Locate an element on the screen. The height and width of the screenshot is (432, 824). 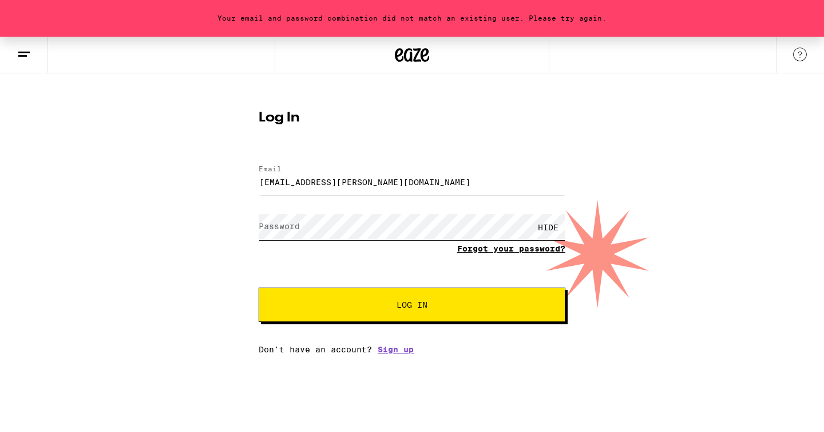
div: Don't have an account? is located at coordinates (412, 349).